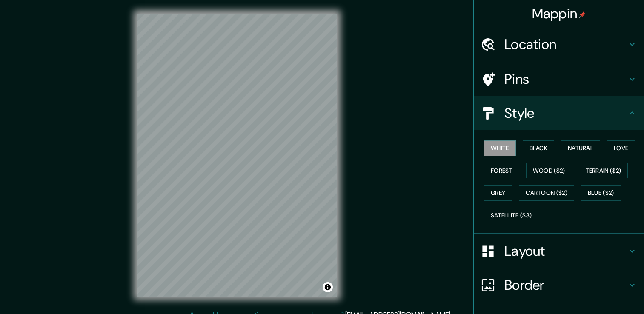 The height and width of the screenshot is (314, 644). What do you see at coordinates (500, 148) in the screenshot?
I see `button: White` at bounding box center [500, 148].